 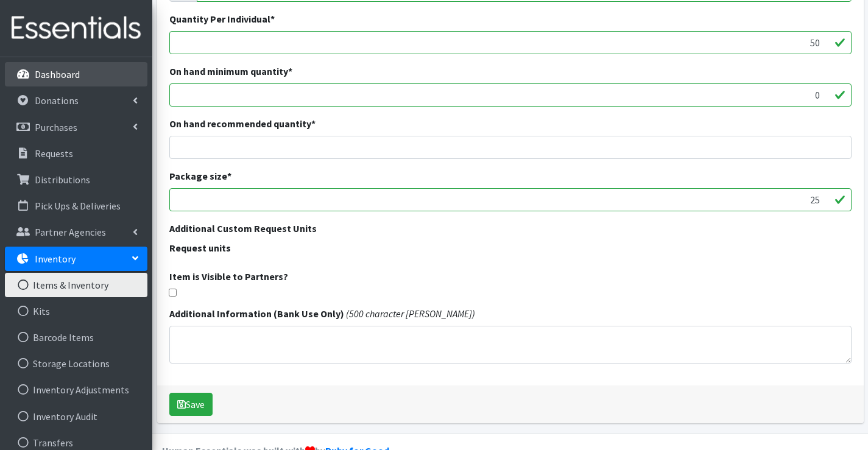 I want to click on p: Partner Agencies, so click(x=70, y=232).